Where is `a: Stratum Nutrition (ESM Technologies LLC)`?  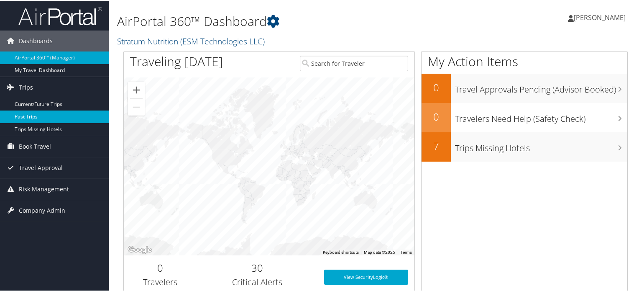 a: Stratum Nutrition (ESM Technologies LLC) is located at coordinates (192, 40).